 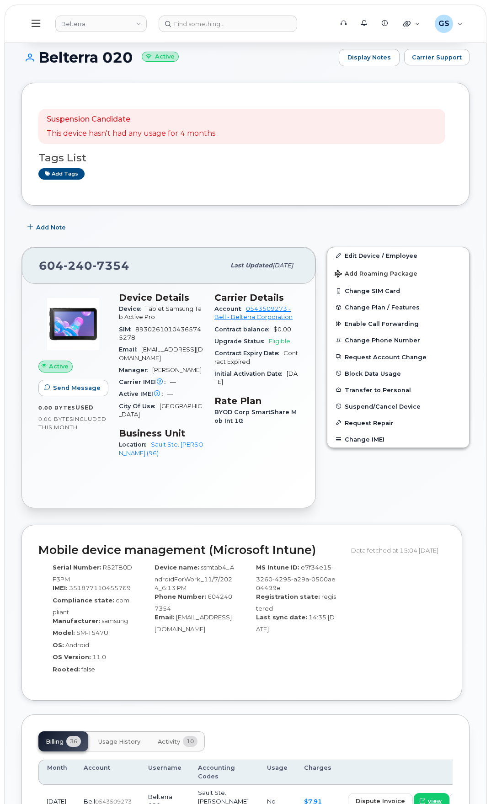 I want to click on a: Add tags, so click(x=61, y=174).